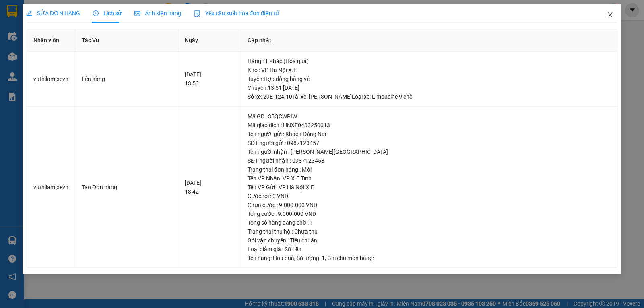 The height and width of the screenshot is (308, 644). Describe the element at coordinates (53, 13) in the screenshot. I see `span: SỬA ĐƠN HÀNG` at that location.